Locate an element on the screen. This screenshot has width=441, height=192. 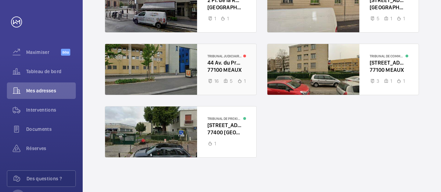
font: Documents is located at coordinates (39, 129).